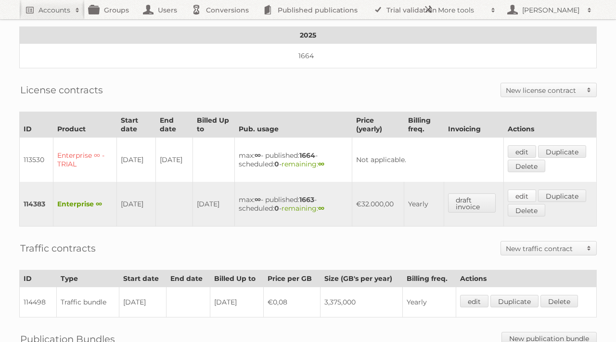 The width and height of the screenshot is (616, 342). What do you see at coordinates (361, 302) in the screenshot?
I see `td: 3,375,000` at bounding box center [361, 302].